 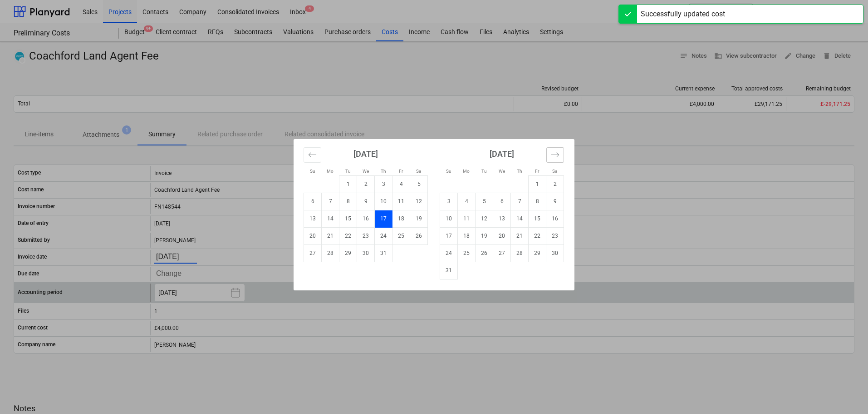 I want to click on td: Saturday, July 5, 2025, so click(x=419, y=184).